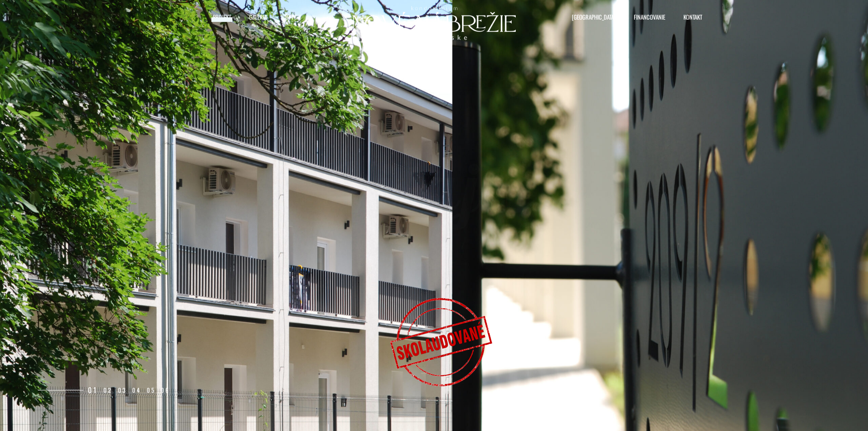 The image size is (868, 431). Describe the element at coordinates (222, 17) in the screenshot. I see `span: Projekt` at that location.